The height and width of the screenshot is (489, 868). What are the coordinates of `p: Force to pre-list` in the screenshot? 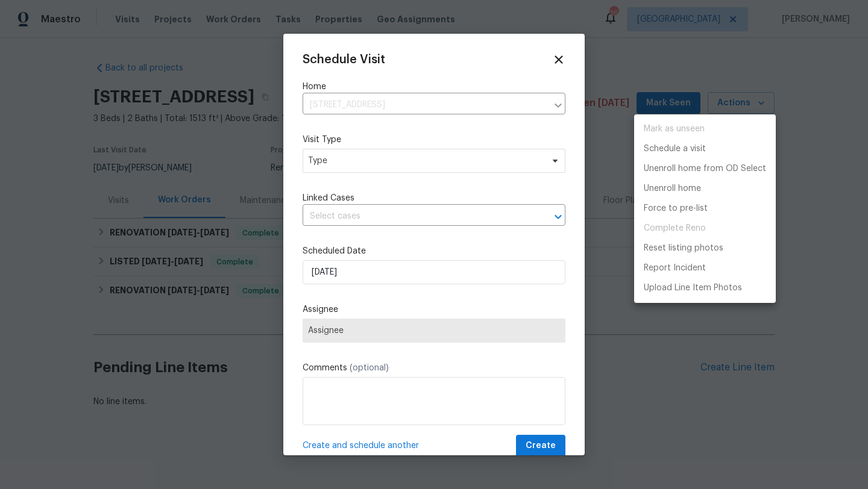 It's located at (676, 209).